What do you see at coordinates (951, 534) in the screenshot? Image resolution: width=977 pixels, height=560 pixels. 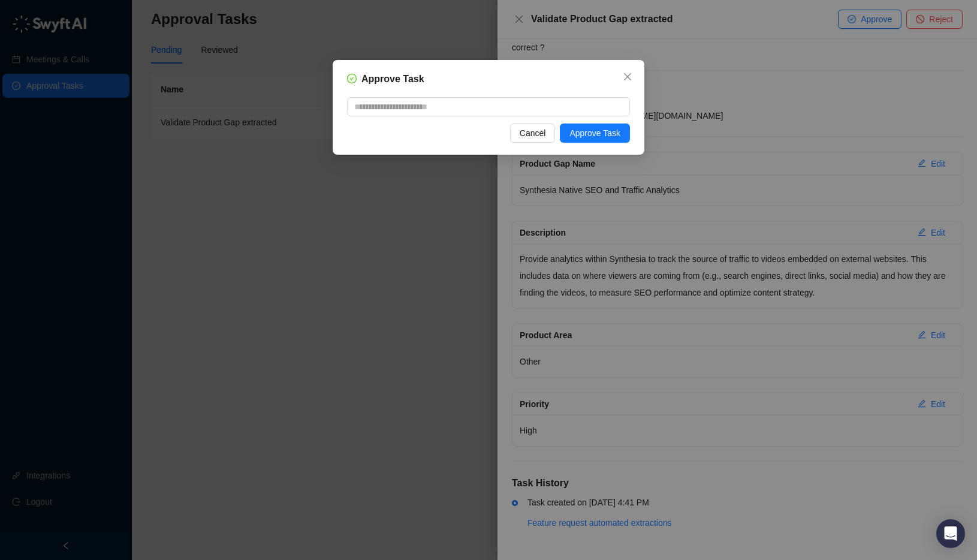 I see `div: Open Intercom Messenger` at bounding box center [951, 534].